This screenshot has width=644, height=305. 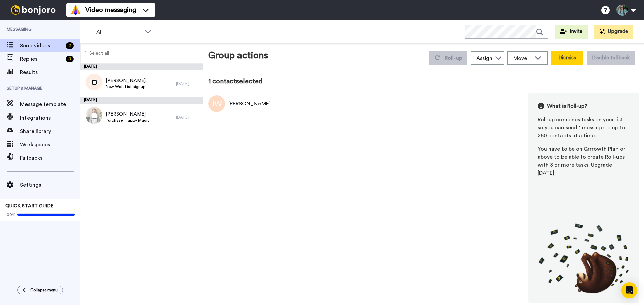 What do you see at coordinates (238, 56) in the screenshot?
I see `div: Group actions` at bounding box center [238, 56].